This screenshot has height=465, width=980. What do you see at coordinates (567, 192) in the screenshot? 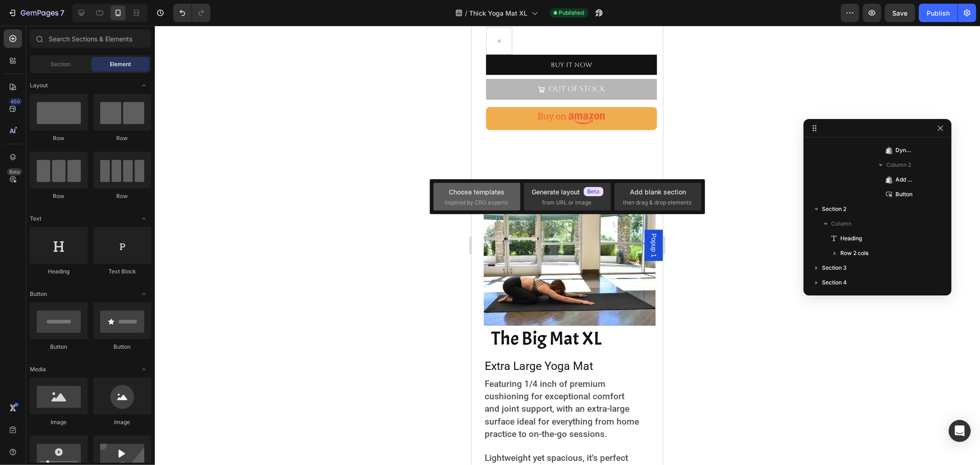
I see `div: Generate layout` at bounding box center [567, 192].